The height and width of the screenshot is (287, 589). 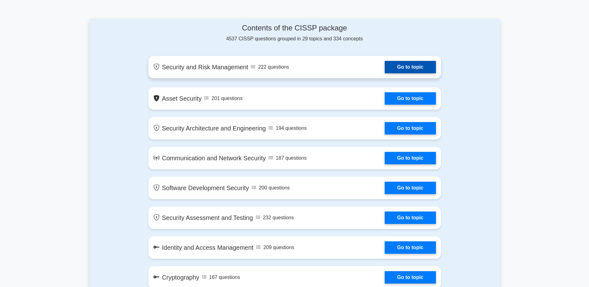 What do you see at coordinates (295, 33) in the screenshot?
I see `div: 4537 CISSP questions grouped in 29 topics and 334 concepts` at bounding box center [295, 33].